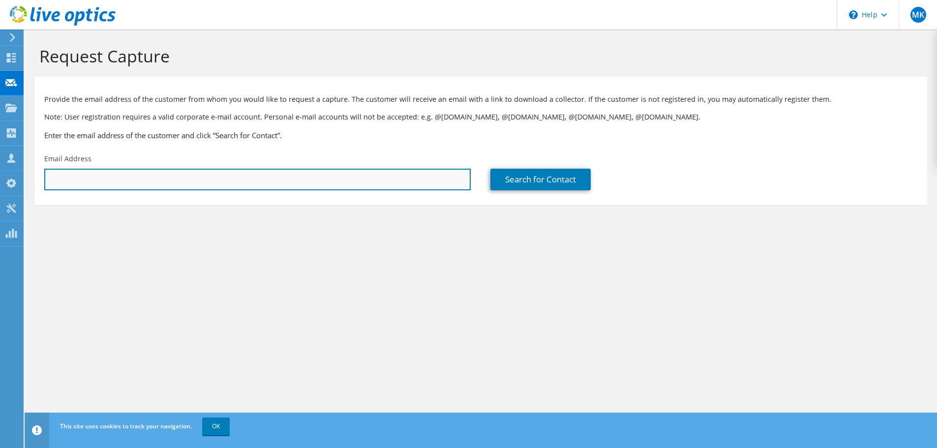  What do you see at coordinates (481, 117) in the screenshot?
I see `p: Note: User registration requires a valid corporate e-mail account. Personal e-mail accounts will ...` at bounding box center [481, 117].